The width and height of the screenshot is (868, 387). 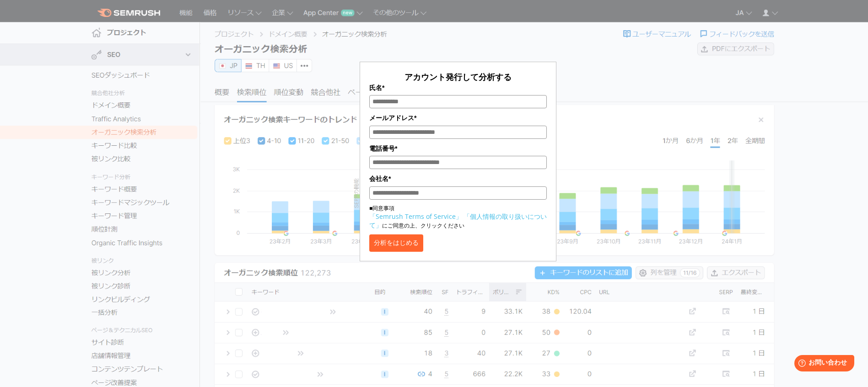 What do you see at coordinates (458, 149) in the screenshot?
I see `label: 電話番号*` at bounding box center [458, 149].